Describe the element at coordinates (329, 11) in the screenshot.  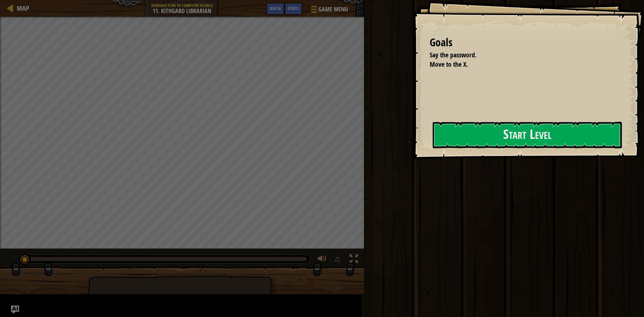
I see `button: Game Menu` at that location.